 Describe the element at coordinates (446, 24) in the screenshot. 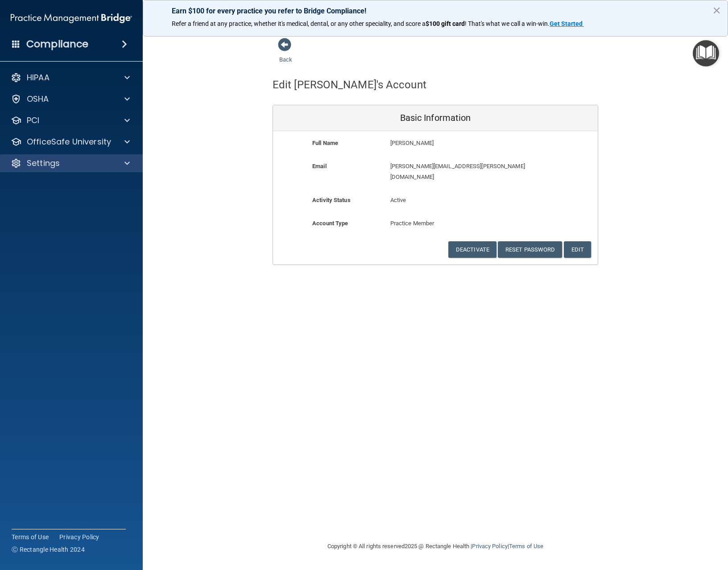

I see `strong: $100 gift card` at that location.